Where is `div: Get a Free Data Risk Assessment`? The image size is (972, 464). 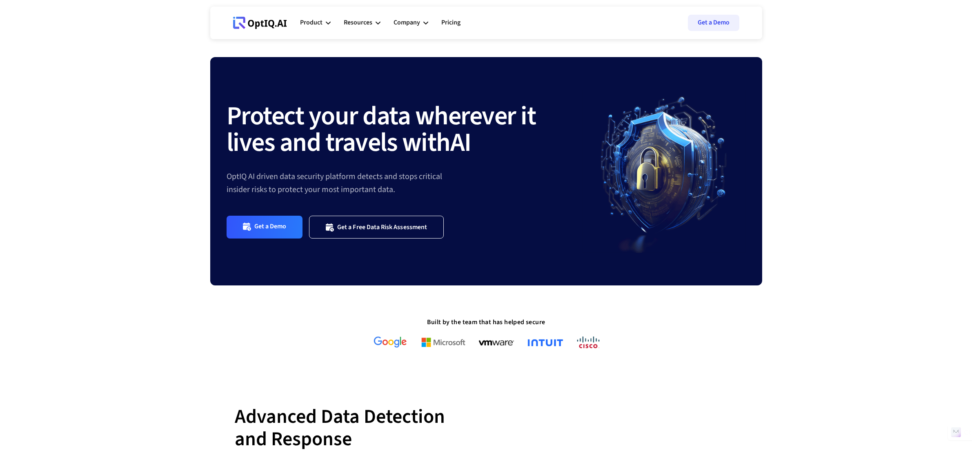 div: Get a Free Data Risk Assessment is located at coordinates (382, 227).